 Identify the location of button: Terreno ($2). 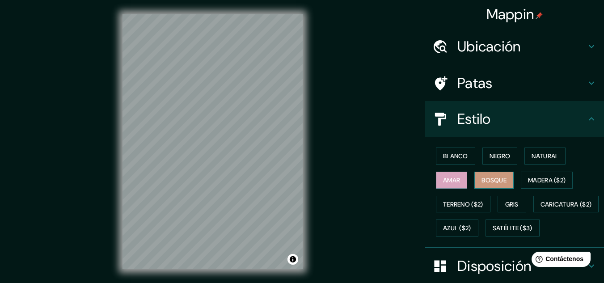
(463, 204).